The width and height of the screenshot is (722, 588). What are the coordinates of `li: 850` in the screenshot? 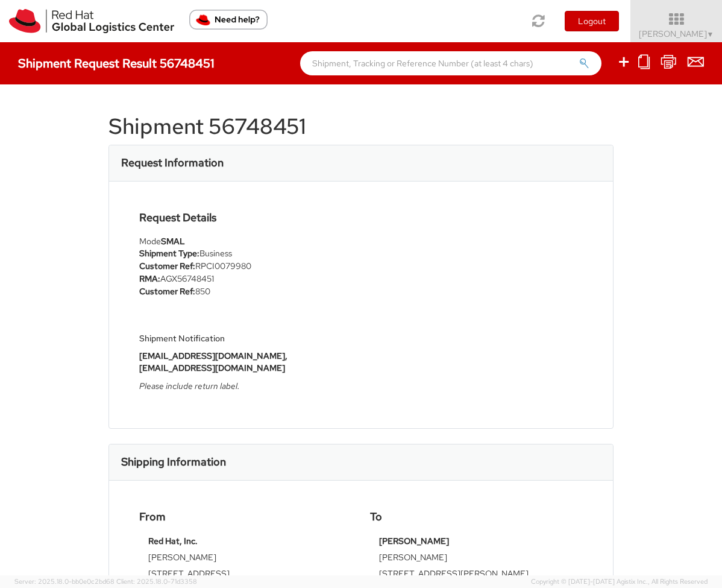 It's located at (245, 291).